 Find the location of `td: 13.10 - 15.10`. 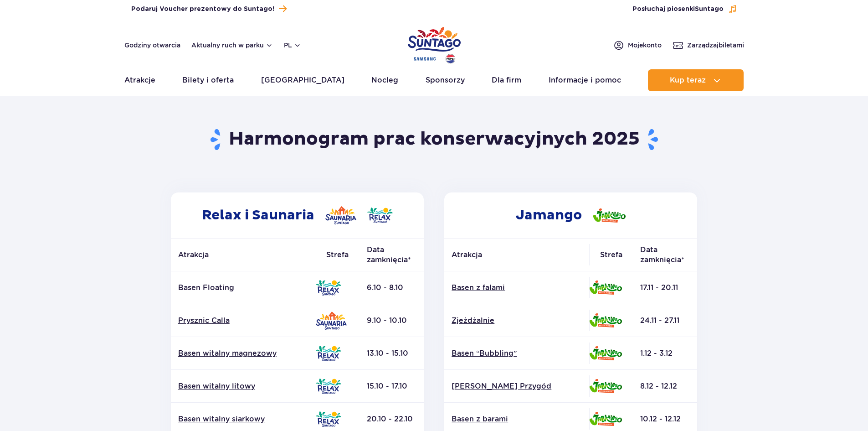

td: 13.10 - 15.10 is located at coordinates (391, 353).